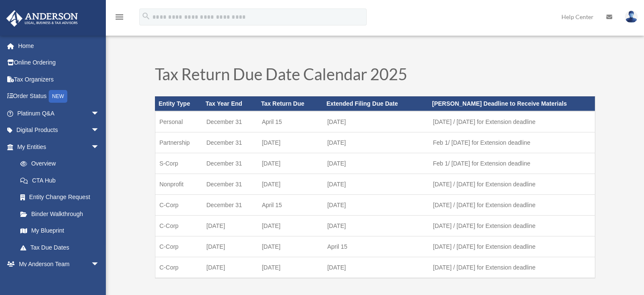 The height and width of the screenshot is (295, 644). What do you see at coordinates (290, 103) in the screenshot?
I see `th: Tax Return Due` at bounding box center [290, 103].